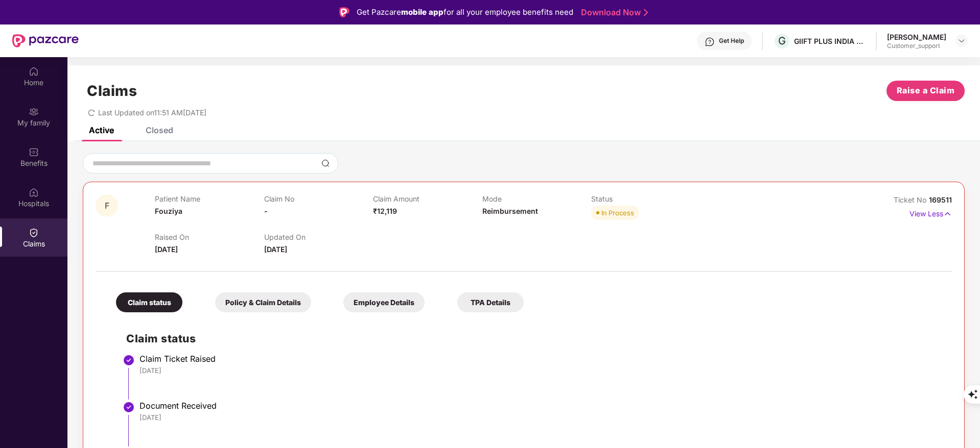  Describe the element at coordinates (319, 198) in the screenshot. I see `p: Claim No` at that location.